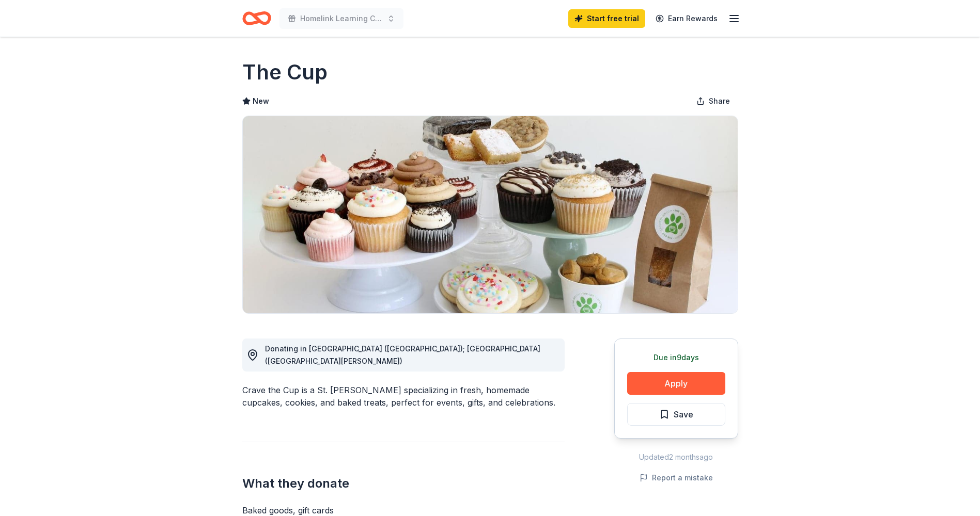  What do you see at coordinates (676, 478) in the screenshot?
I see `button: Report a mistake` at bounding box center [676, 478].